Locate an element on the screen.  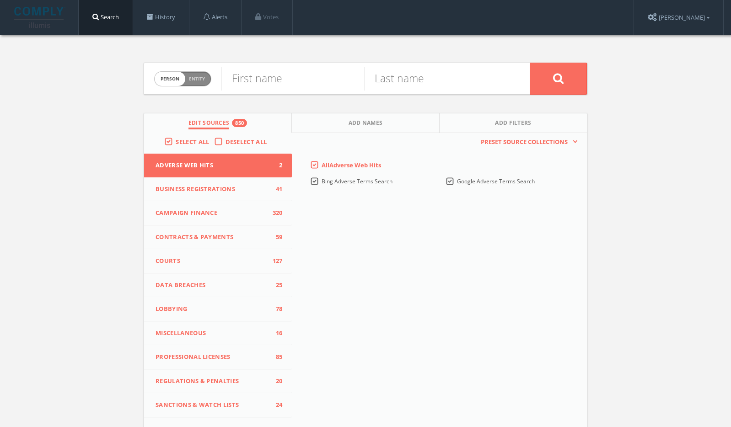
span: All Adverse Web Hits is located at coordinates (351, 165).